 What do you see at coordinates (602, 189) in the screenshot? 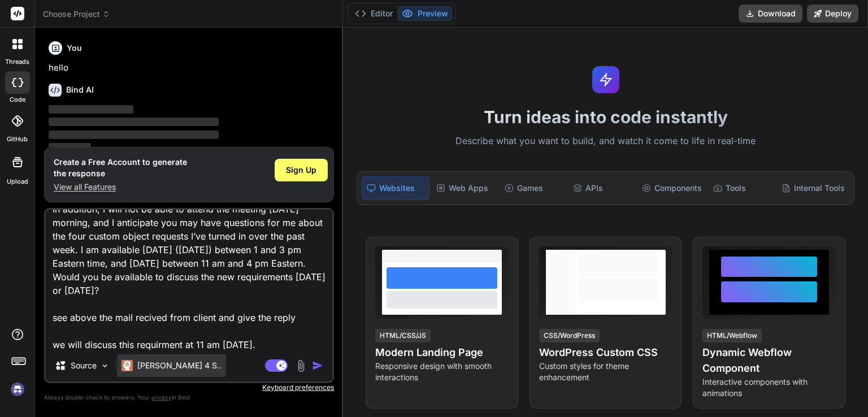
I see `div: APIs` at bounding box center [602, 189].